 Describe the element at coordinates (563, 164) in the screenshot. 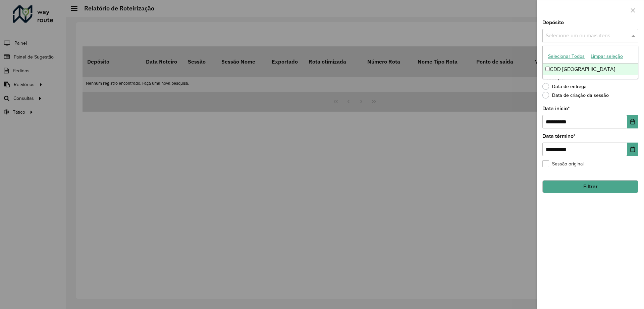

I see `label: Sessão original` at that location.